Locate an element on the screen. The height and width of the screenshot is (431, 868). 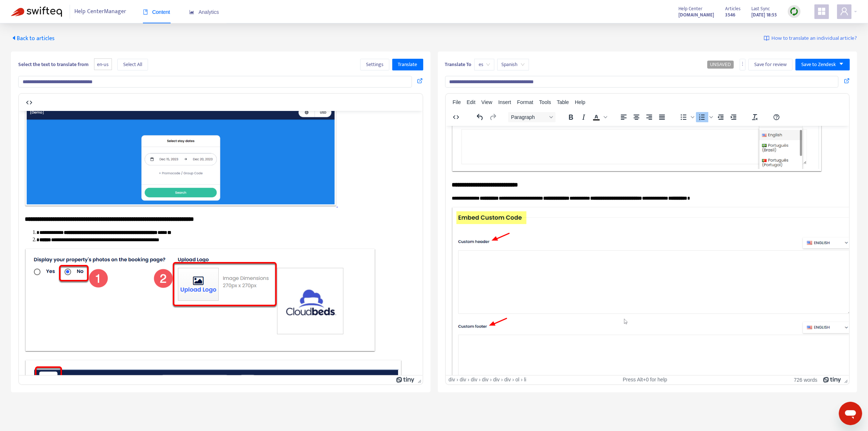
button: Select All is located at coordinates (132, 64).